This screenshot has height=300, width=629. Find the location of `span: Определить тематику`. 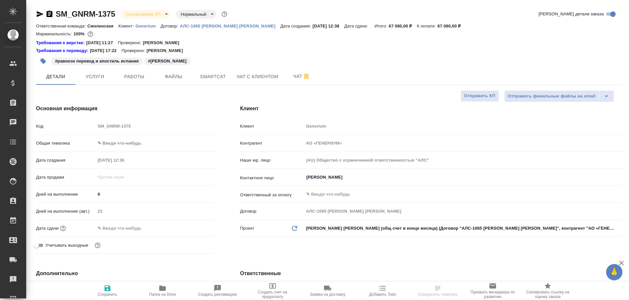

span: Определить тематику is located at coordinates (437, 295).